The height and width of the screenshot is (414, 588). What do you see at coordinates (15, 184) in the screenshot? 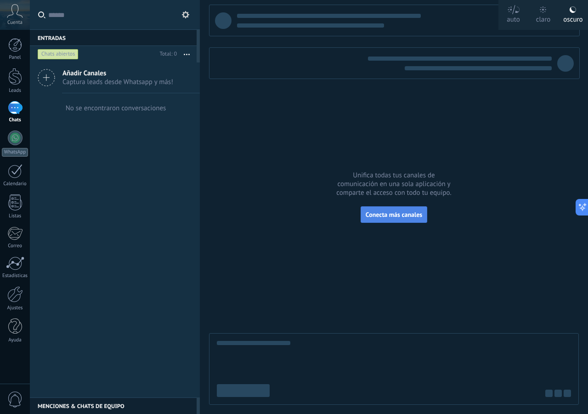
I see `div: Calendario` at bounding box center [15, 184].